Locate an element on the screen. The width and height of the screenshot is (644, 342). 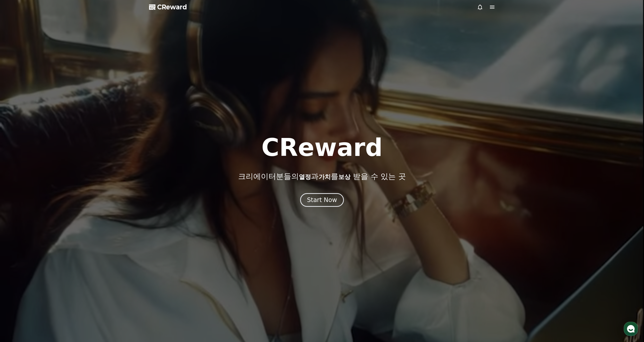
a: 대화 is located at coordinates (49, 167).